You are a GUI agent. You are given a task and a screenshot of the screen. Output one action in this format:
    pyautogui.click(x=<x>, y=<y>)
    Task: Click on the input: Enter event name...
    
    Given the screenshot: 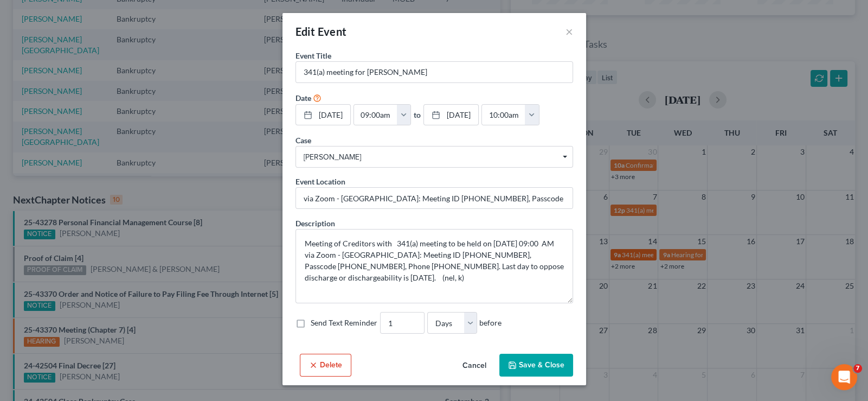 What is the action you would take?
    pyautogui.click(x=434, y=72)
    